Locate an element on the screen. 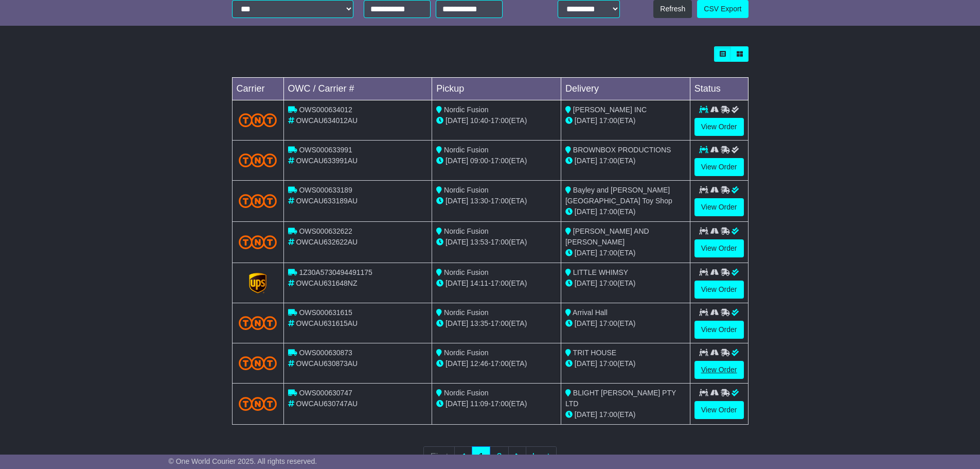 This screenshot has width=980, height=469. span: OWCAU631648NZ is located at coordinates (326, 283).